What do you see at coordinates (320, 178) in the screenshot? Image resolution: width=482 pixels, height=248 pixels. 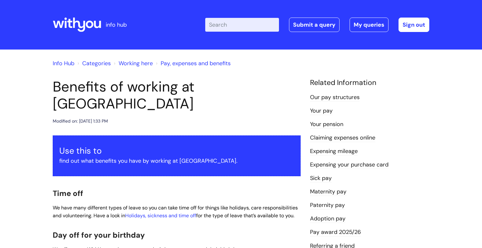 I see `a: Sick pay` at bounding box center [320, 178].